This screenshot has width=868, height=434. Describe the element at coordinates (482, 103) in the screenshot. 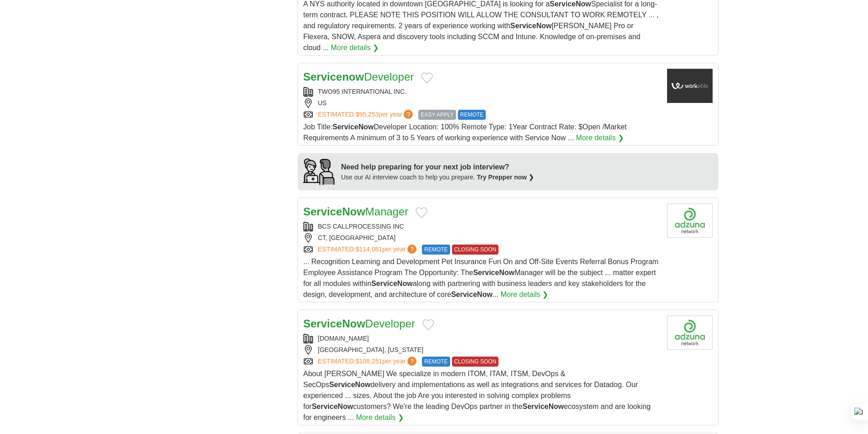

I see `div: US` at that location.